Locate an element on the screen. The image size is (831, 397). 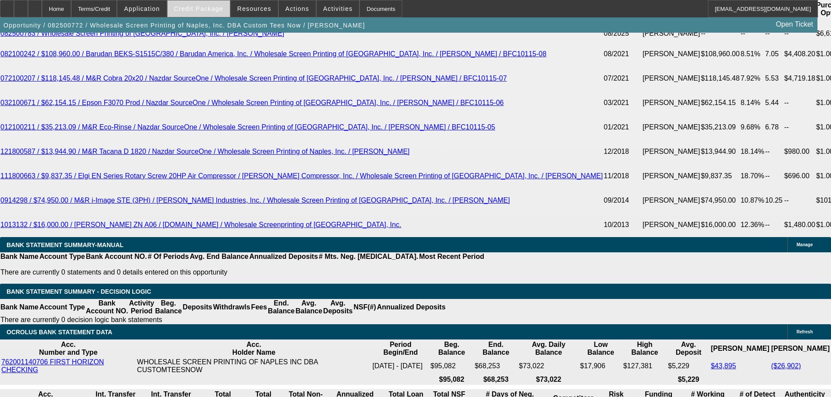
td: 01/2021 is located at coordinates (622, 127).